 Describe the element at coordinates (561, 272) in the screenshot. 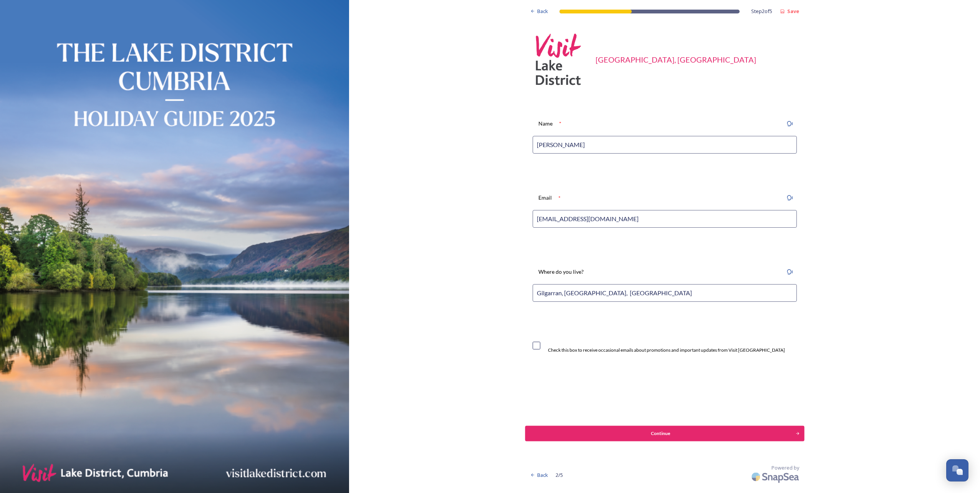

I see `div: Where do you live?` at that location.